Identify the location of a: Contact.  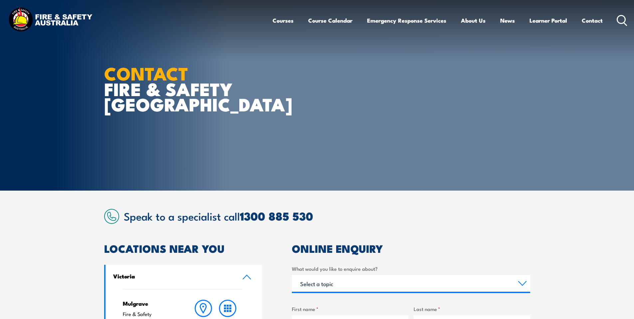
(592, 20).